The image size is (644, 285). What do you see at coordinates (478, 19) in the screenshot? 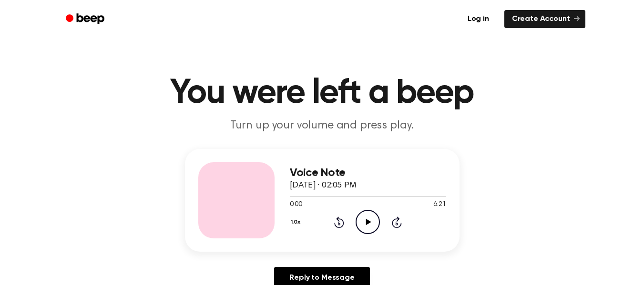
I see `a: Log in` at bounding box center [478, 19].